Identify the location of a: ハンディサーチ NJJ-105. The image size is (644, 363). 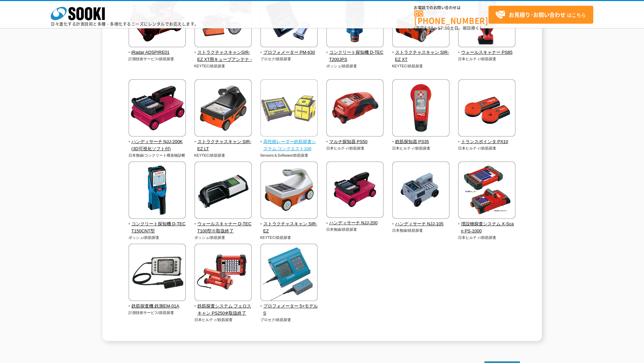
(421, 221).